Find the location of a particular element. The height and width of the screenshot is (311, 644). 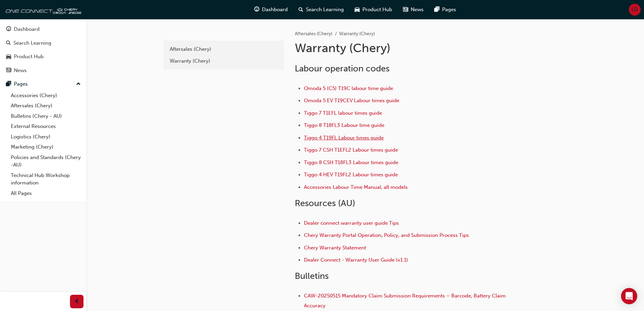

a: oneconnect is located at coordinates (42, 9).